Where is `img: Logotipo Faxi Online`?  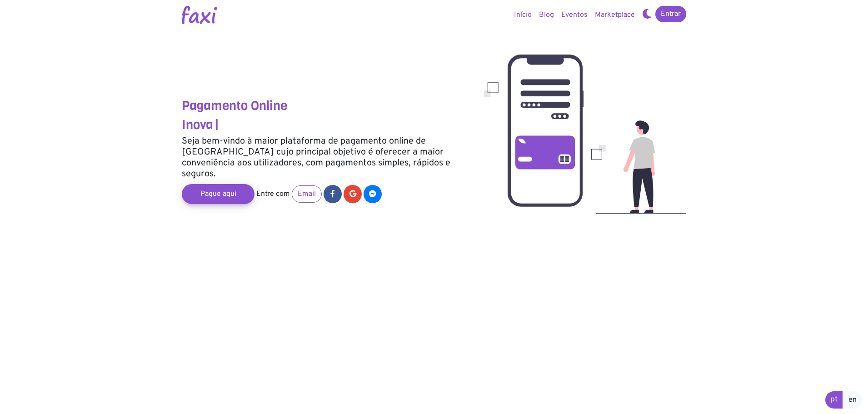 img: Logotipo Faxi Online is located at coordinates (200, 15).